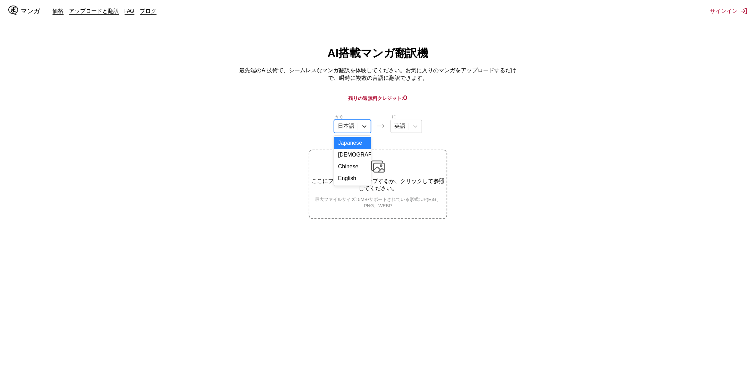  What do you see at coordinates (130, 11) in the screenshot?
I see `font: FAQ` at bounding box center [130, 11].